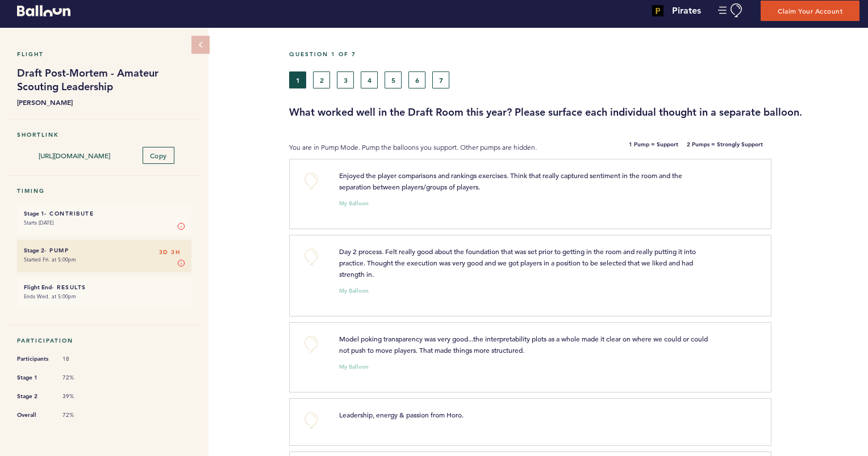 The image size is (868, 456). I want to click on a: Balloon, so click(39, 11).